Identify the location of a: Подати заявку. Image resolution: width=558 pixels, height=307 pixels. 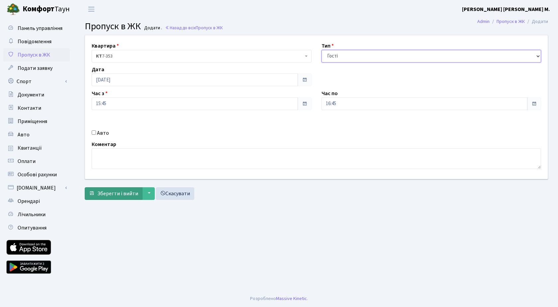
(37, 68).